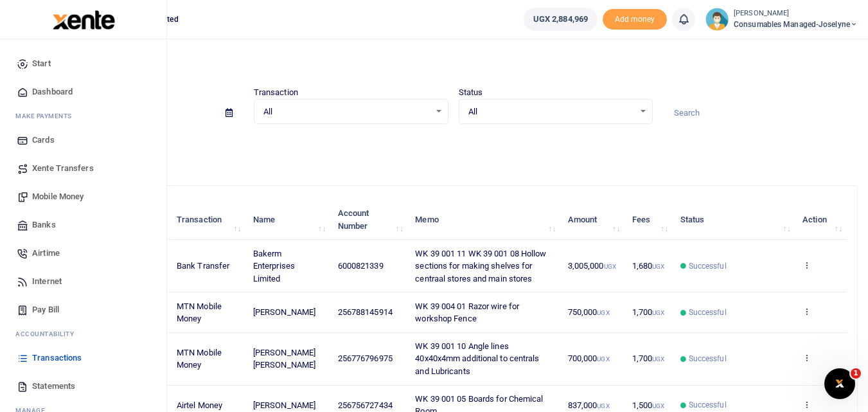 The height and width of the screenshot is (412, 868). I want to click on a: Pay Bill, so click(83, 310).